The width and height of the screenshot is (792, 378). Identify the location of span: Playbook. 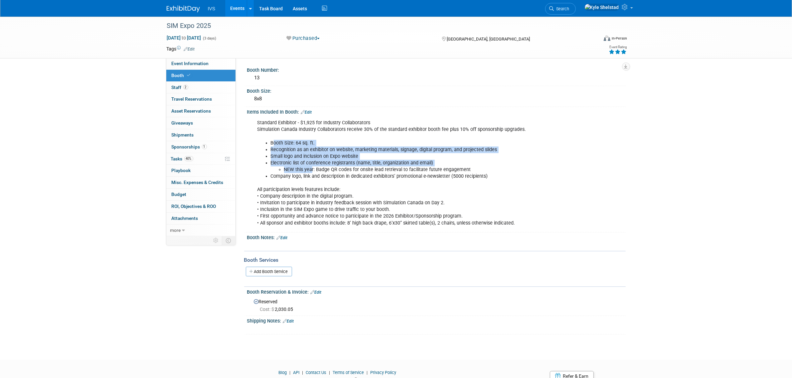
(181, 171).